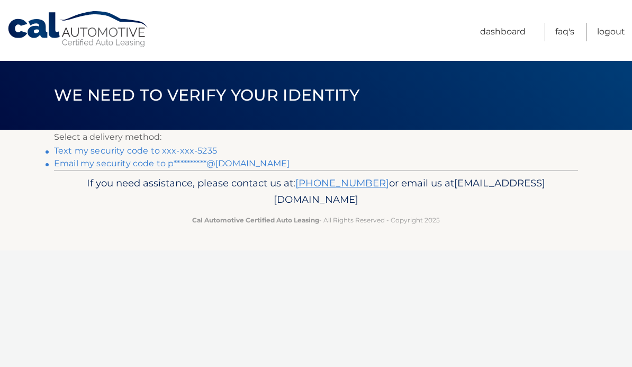 This screenshot has width=632, height=367. I want to click on p: - All Rights Reserved - Copyright 2025, so click(316, 220).